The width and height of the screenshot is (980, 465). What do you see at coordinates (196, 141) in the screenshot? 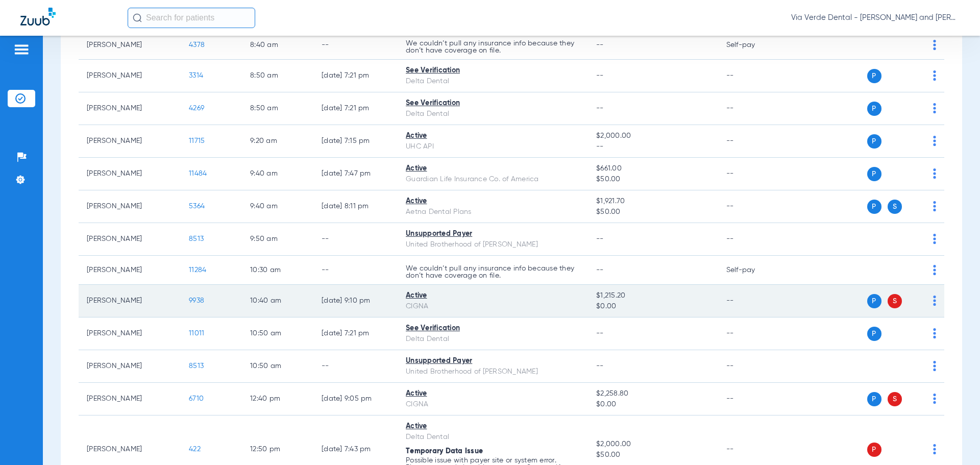
I see `span: 11715` at bounding box center [196, 141].